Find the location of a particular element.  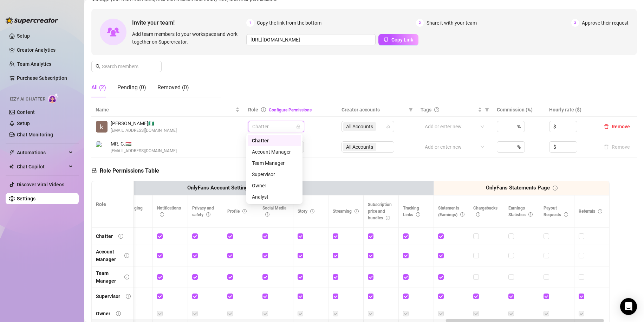

a: Configure Permissions is located at coordinates (290, 110).